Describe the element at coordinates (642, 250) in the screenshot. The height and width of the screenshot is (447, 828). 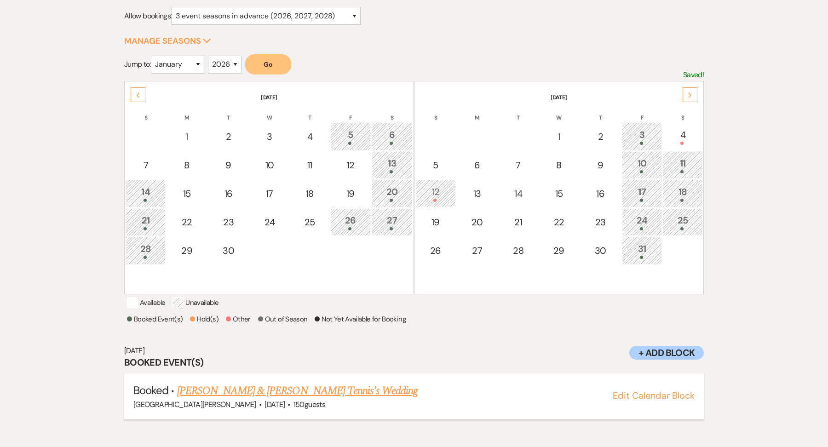
I see `div: 31` at that location.